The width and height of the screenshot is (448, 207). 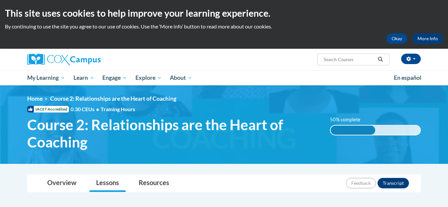 What do you see at coordinates (46, 78) in the screenshot?
I see `span: My Learning` at bounding box center [46, 78].